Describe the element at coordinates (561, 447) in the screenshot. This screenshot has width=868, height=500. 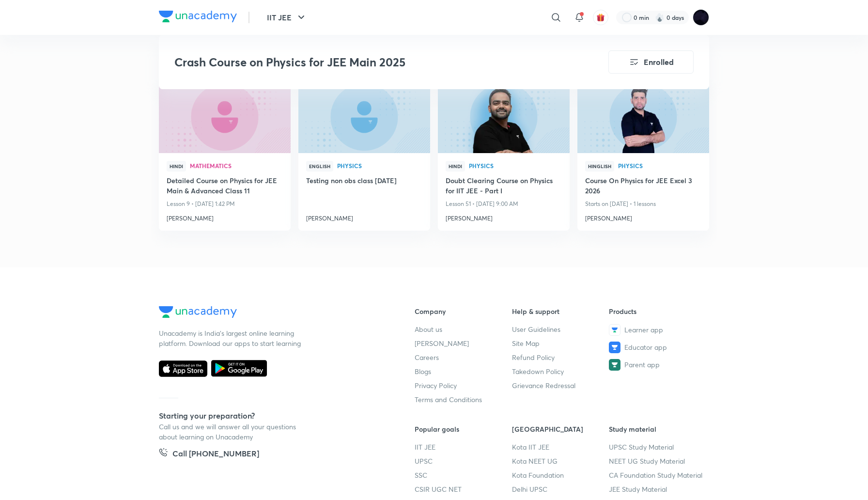
I see `a: Kota IIT JEE` at that location.